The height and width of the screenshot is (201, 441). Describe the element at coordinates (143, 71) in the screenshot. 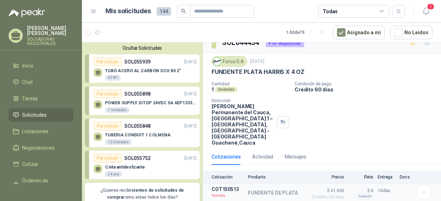

I see `p: TUBO ACERO AL CARBON SCH 80 2"` at that location.